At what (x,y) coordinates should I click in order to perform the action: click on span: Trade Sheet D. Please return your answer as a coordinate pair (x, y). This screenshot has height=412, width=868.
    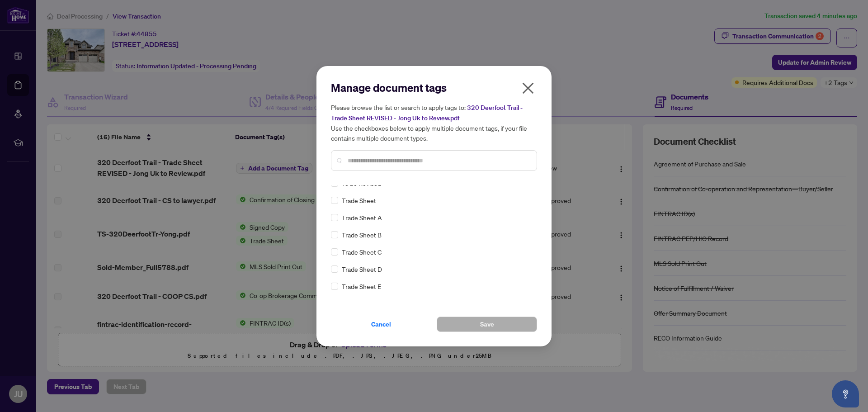
    Looking at the image, I should click on (361, 269).